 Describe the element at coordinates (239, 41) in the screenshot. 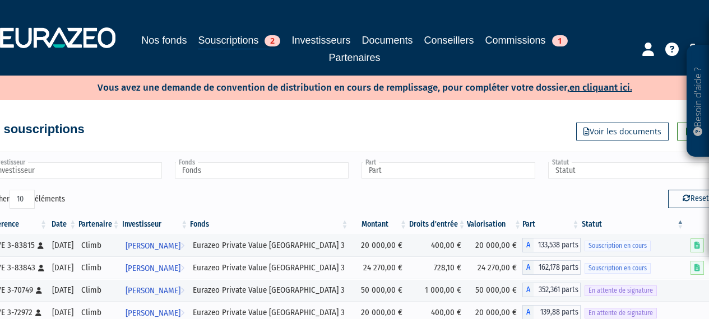

I see `a: Souscriptions2` at that location.